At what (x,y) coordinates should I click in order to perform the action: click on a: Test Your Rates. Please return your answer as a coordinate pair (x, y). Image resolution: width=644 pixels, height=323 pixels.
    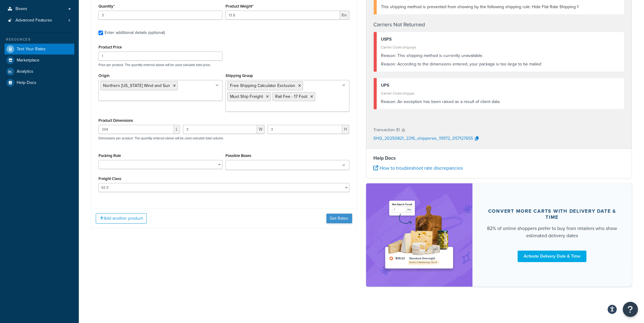
    Looking at the image, I should click on (40, 49).